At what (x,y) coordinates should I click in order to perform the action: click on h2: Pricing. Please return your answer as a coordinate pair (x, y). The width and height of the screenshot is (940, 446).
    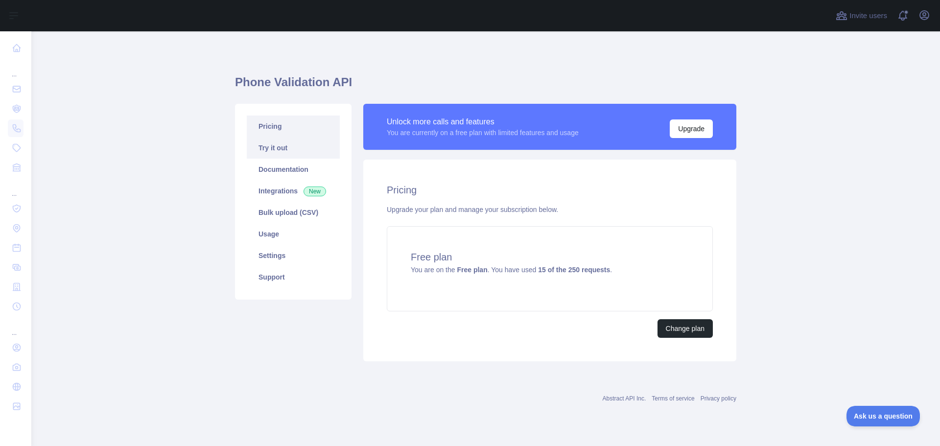
    Looking at the image, I should click on (550, 190).